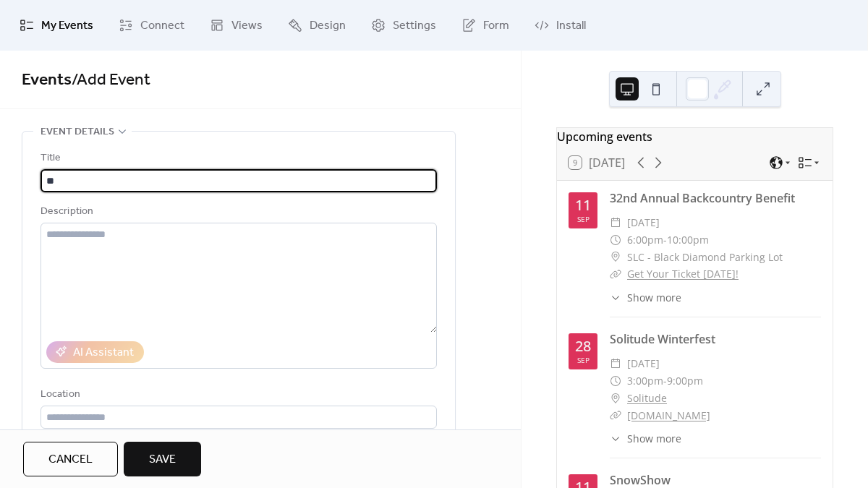  I want to click on div: Upcoming events, so click(694, 136).